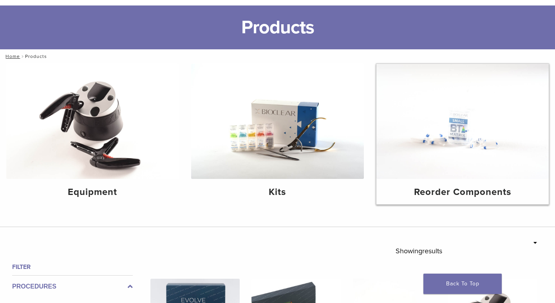 The image size is (555, 303). Describe the element at coordinates (277, 121) in the screenshot. I see `img: Kits` at that location.